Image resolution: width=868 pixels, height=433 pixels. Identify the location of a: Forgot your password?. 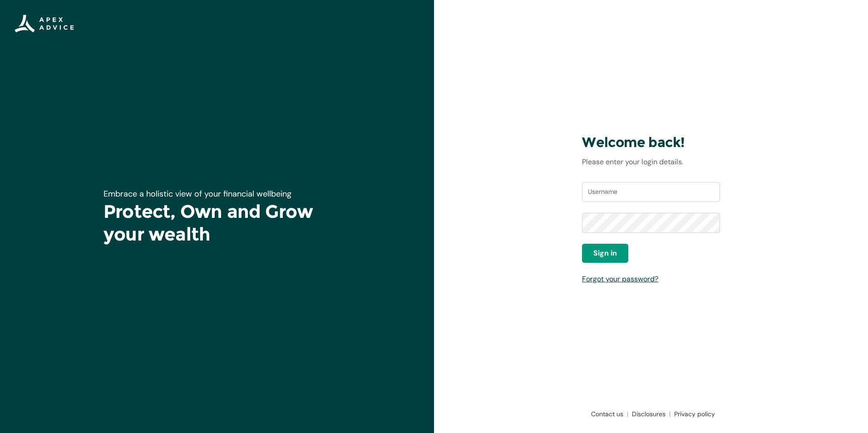
(621, 279).